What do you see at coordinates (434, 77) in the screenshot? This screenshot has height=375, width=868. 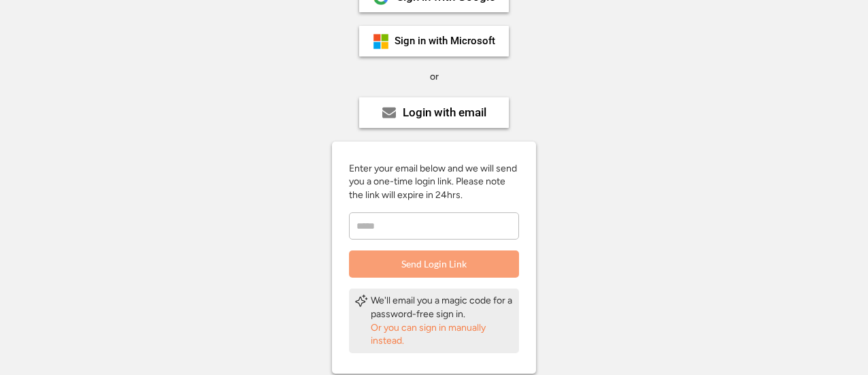 I see `div: or` at bounding box center [434, 77].